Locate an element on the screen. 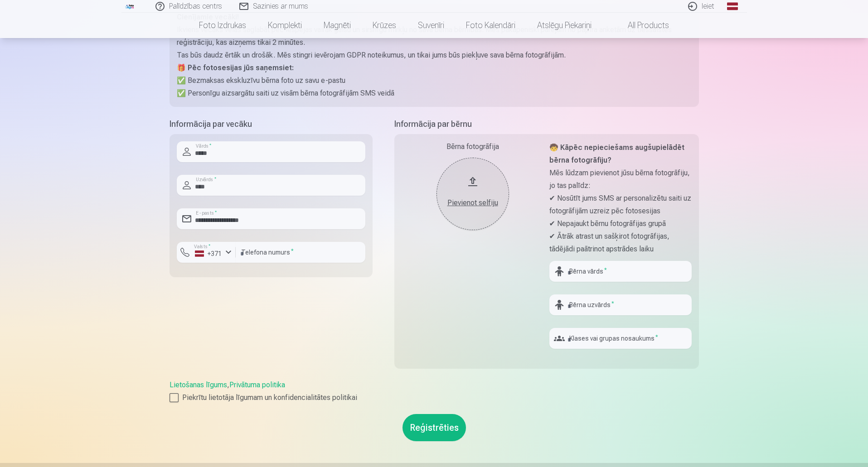 Image resolution: width=868 pixels, height=467 pixels. a: Magnēti is located at coordinates (337, 26).